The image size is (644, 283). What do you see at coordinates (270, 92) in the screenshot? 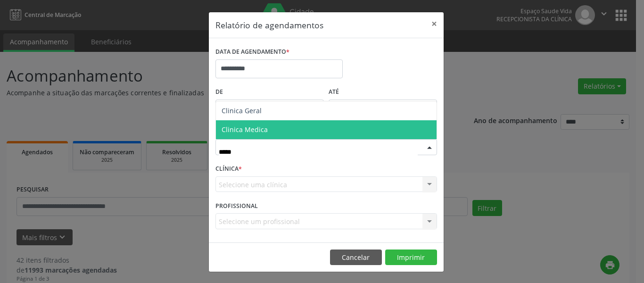
I see `label: De` at bounding box center [270, 92].